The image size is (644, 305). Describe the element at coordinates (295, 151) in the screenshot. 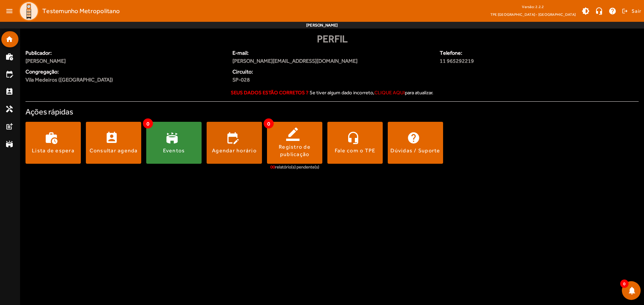

I see `div: Registro de publicação` at that location.